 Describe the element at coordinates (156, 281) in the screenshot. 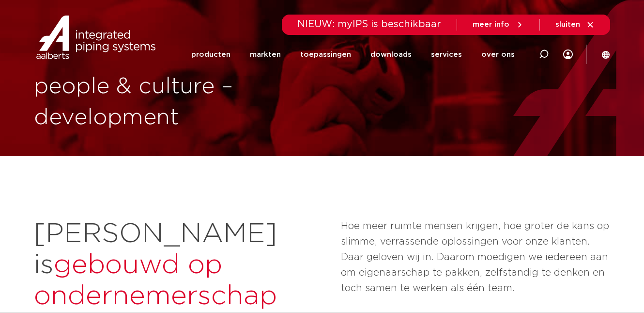

I see `span: gebouwd op ondernemerschap` at that location.